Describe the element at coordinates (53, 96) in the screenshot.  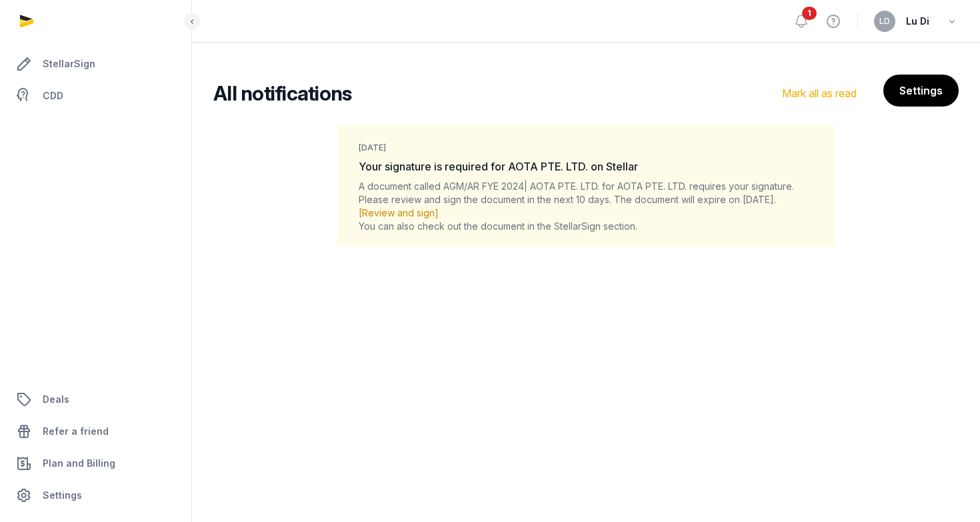
I see `span: CDD` at that location.